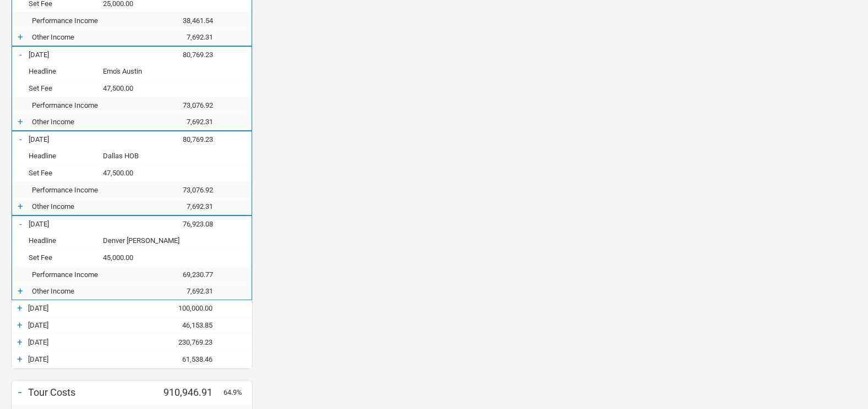 The width and height of the screenshot is (868, 409). Describe the element at coordinates (237, 392) in the screenshot. I see `div: 64.9%` at that location.